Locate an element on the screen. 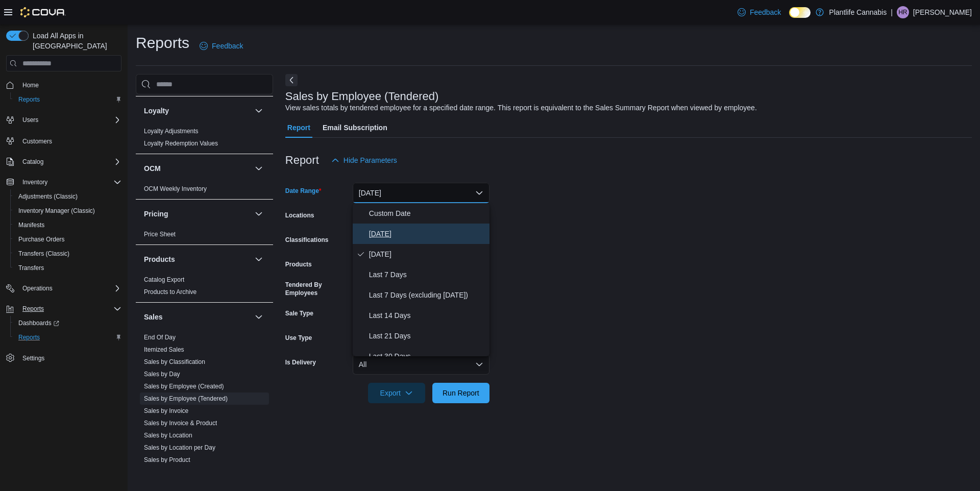 Image resolution: width=980 pixels, height=491 pixels. span: Sales by Invoice is located at coordinates (166, 411).